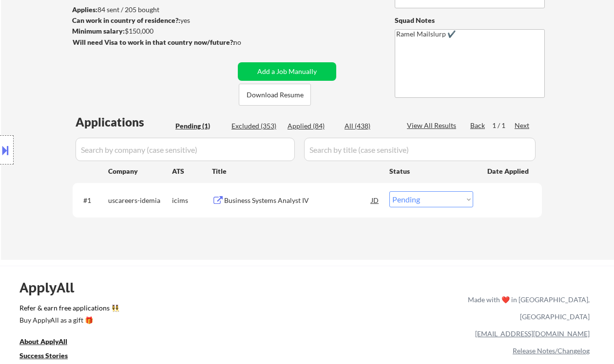 The image size is (614, 364). I want to click on div: Business Systems Analyst IV, so click(298, 201).